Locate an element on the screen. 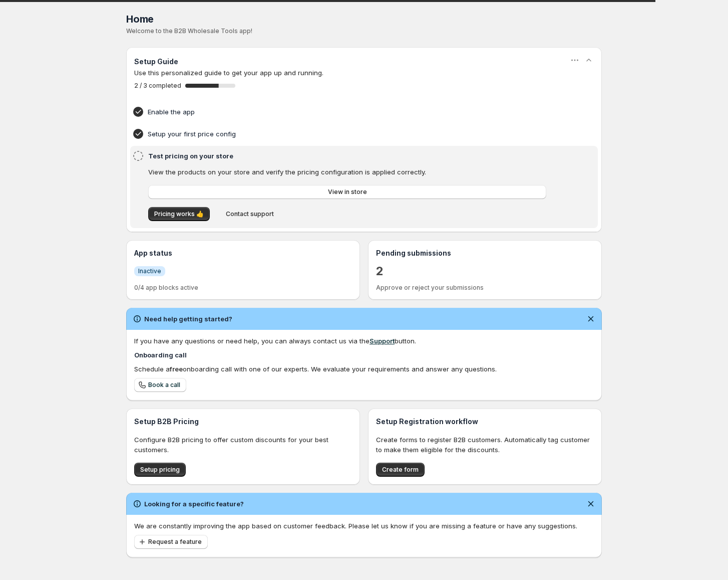  p: 2 is located at coordinates (379, 271).